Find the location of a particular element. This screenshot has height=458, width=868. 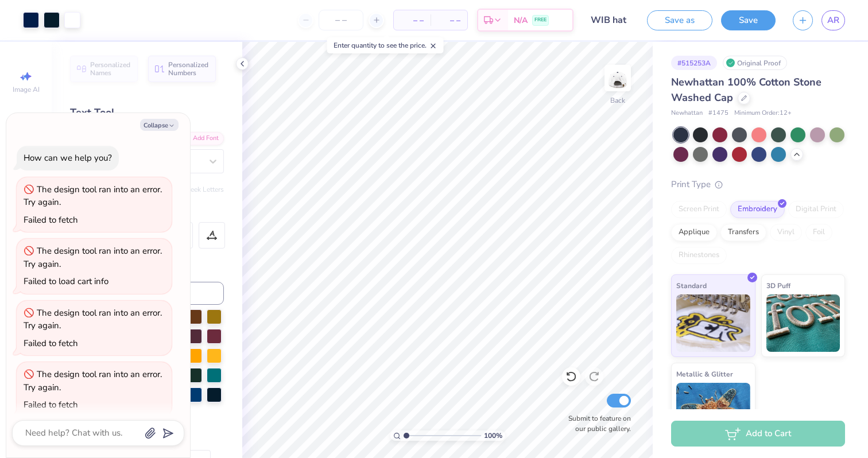

span: Standard is located at coordinates (691, 285).